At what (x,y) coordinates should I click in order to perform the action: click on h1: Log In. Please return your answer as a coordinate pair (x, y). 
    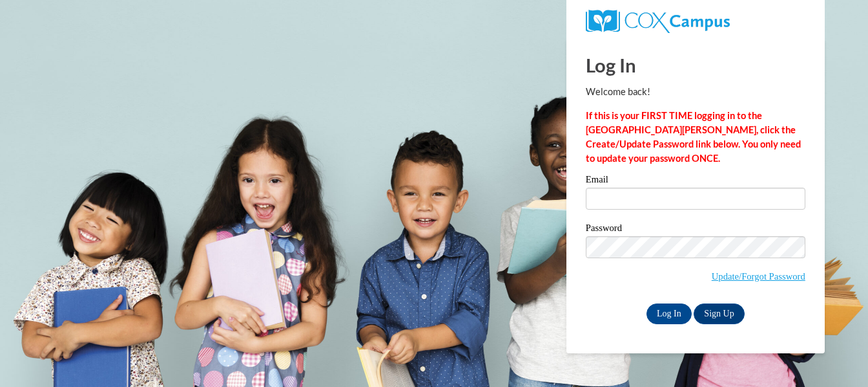
    Looking at the image, I should click on (696, 65).